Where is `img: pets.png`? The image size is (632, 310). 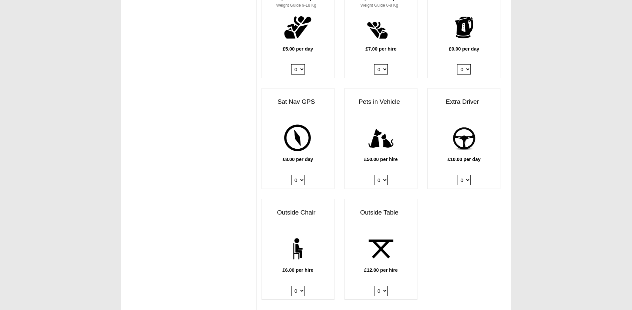
img: pets.png is located at coordinates (381, 138).